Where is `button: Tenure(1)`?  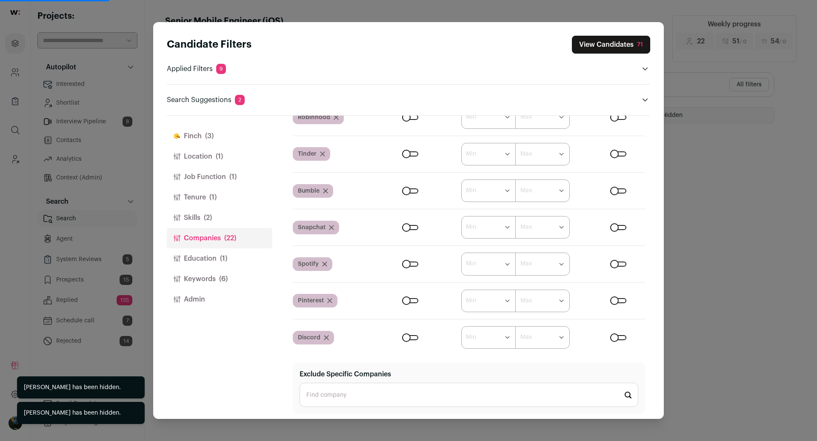 button: Tenure(1) is located at coordinates (220, 197).